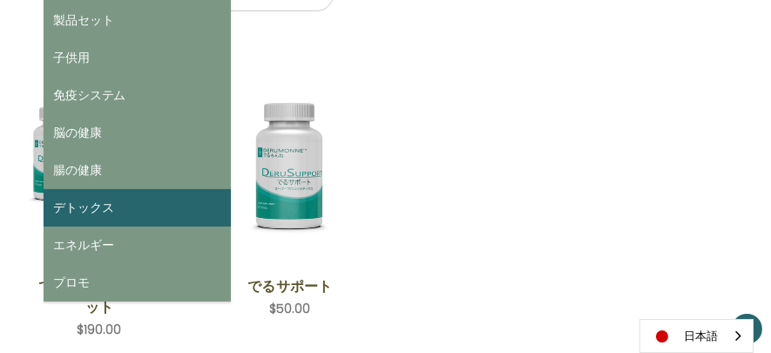  What do you see at coordinates (137, 282) in the screenshot?
I see `a: プロモ` at bounding box center [137, 282].